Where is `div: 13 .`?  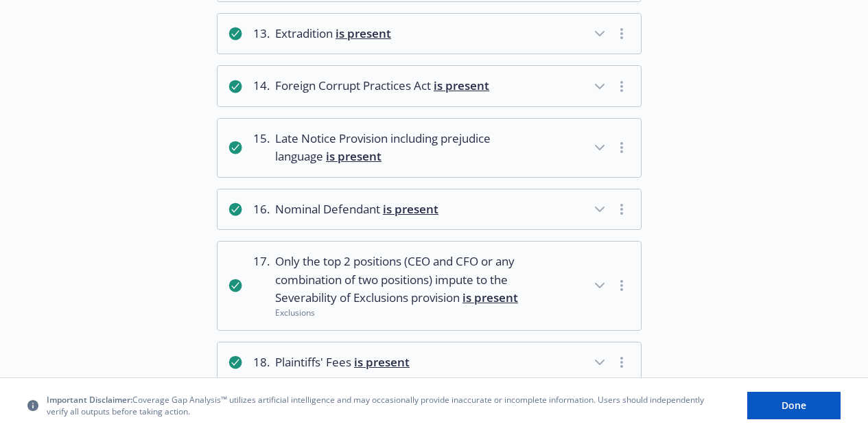 div: 13 . is located at coordinates (261, 34).